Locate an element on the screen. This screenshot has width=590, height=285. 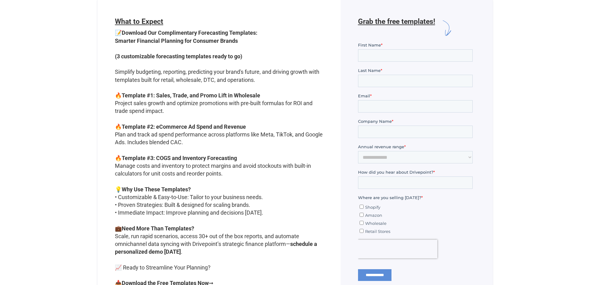
span: Retail Stores is located at coordinates (20, 189).